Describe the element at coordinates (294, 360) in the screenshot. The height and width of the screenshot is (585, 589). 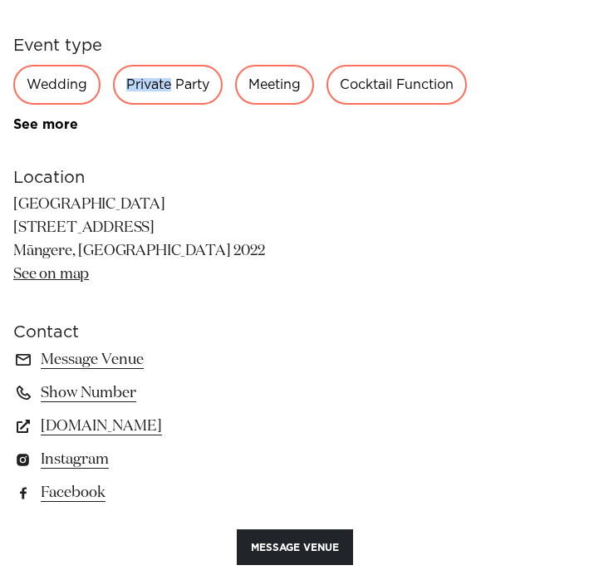
I see `a: Message Venue` at that location.